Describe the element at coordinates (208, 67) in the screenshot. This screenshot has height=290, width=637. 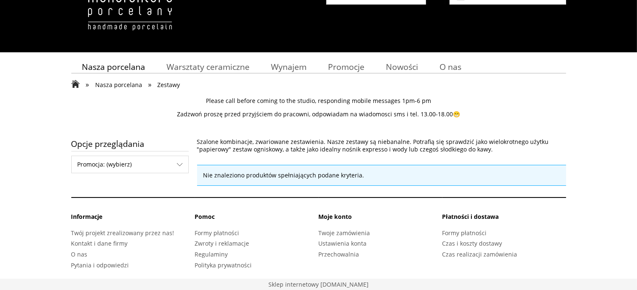
I see `span: Warsztaty ceramiczne` at that location.